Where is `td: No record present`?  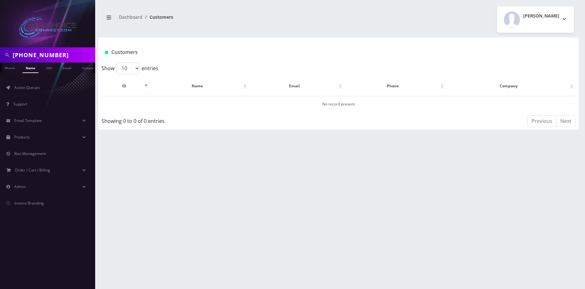 td: No record present is located at coordinates (338, 104).